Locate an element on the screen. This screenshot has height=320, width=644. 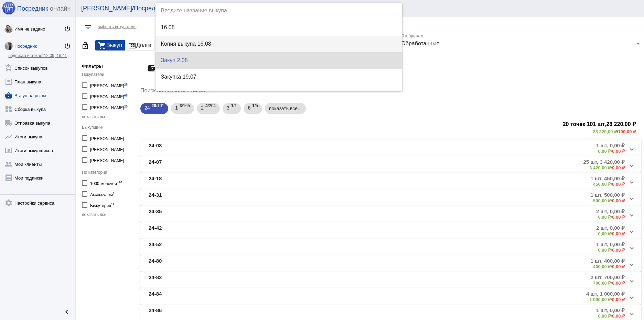
span: Копия выкупа 16.08 is located at coordinates (279, 44).